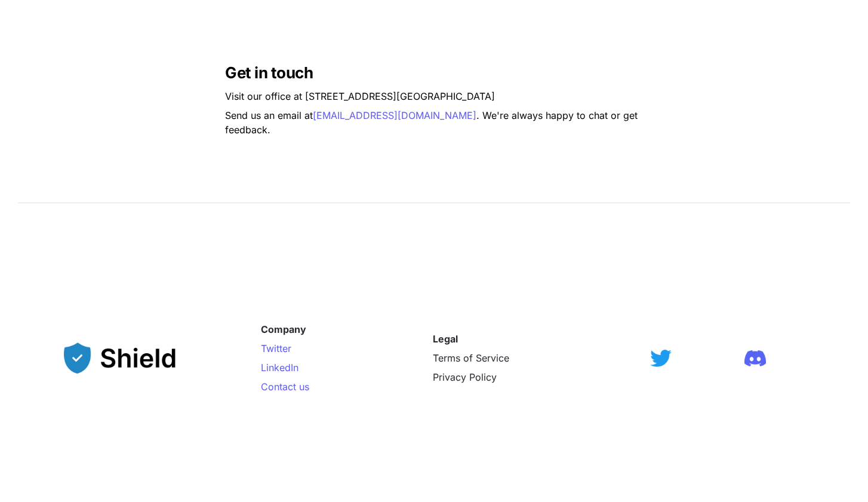  Describe the element at coordinates (276, 348) in the screenshot. I see `a: Twitter` at that location.